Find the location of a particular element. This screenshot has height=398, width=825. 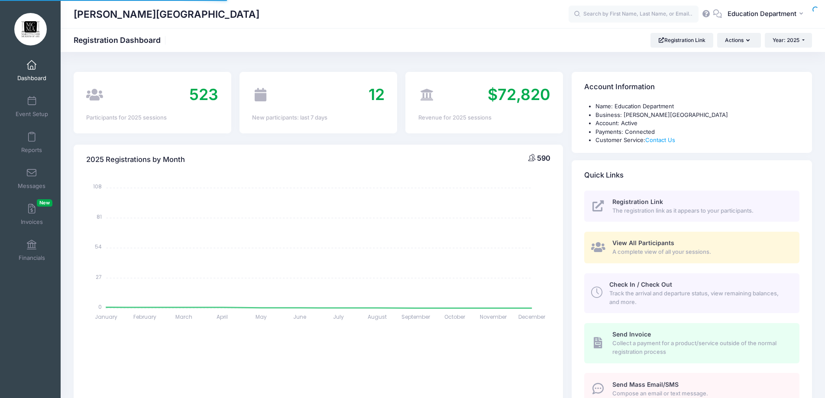

tspan: 27 is located at coordinates (99, 276).